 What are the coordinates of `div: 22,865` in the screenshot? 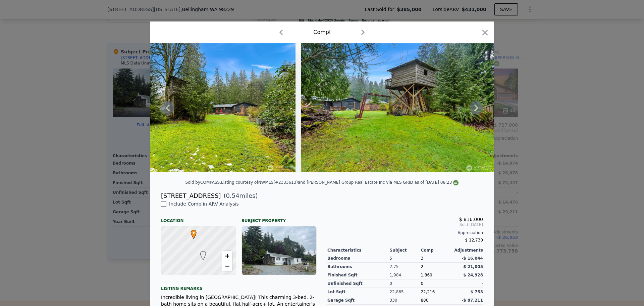 It's located at (405, 292).